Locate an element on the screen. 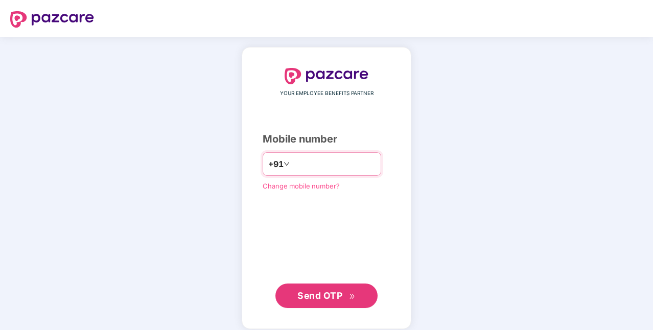 This screenshot has width=653, height=330. span: down is located at coordinates (287, 164).